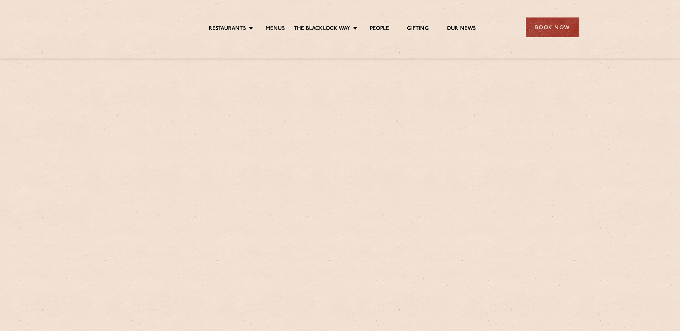 This screenshot has height=331, width=680. Describe the element at coordinates (322, 29) in the screenshot. I see `a: The Blacklock Way` at that location.